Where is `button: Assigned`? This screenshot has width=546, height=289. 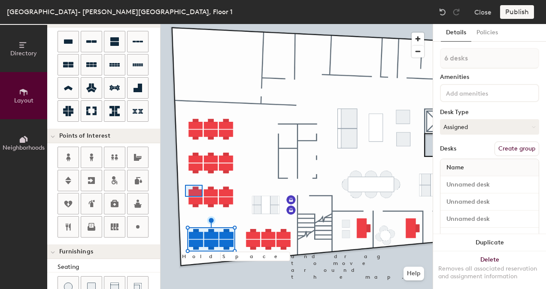 button: Assigned is located at coordinates (490, 127).